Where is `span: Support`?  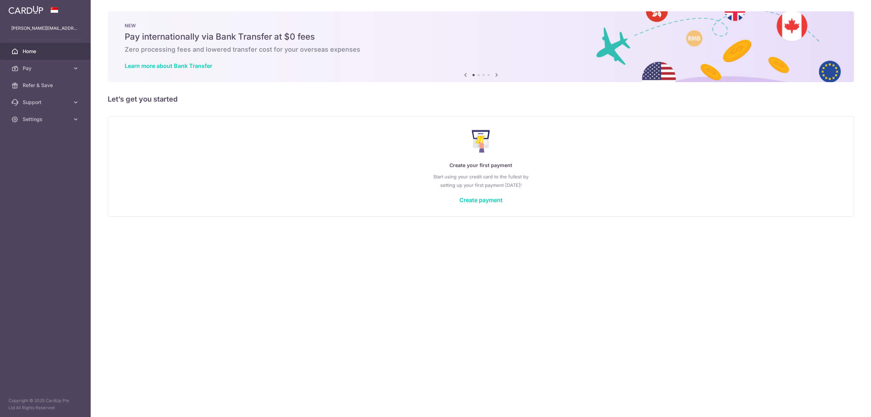 span: Support is located at coordinates (46, 102).